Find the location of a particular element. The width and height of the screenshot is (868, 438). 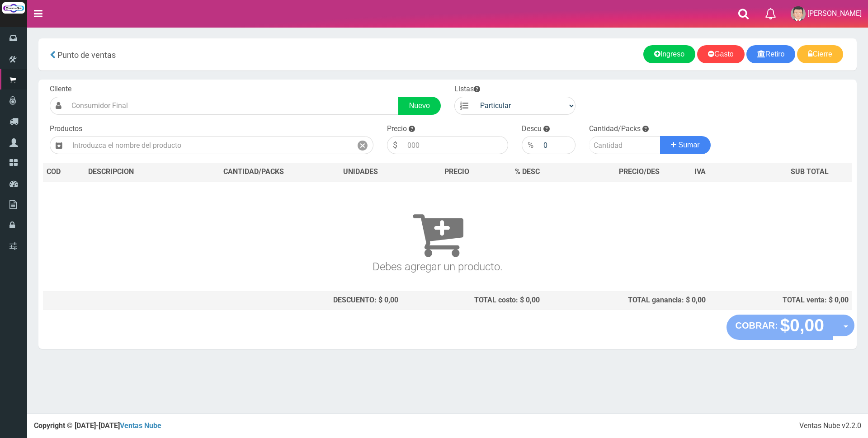

label: Precio is located at coordinates (397, 129).